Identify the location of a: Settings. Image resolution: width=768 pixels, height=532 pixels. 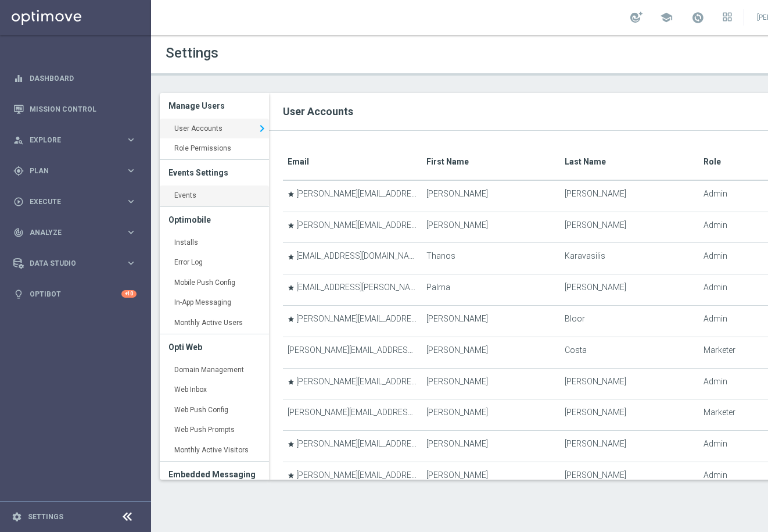
(45, 517).